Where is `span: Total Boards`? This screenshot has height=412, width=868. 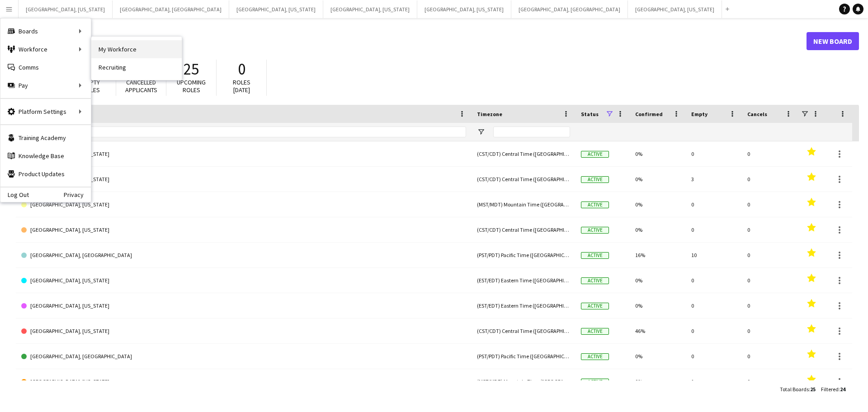
span: Total Boards is located at coordinates (794, 389).